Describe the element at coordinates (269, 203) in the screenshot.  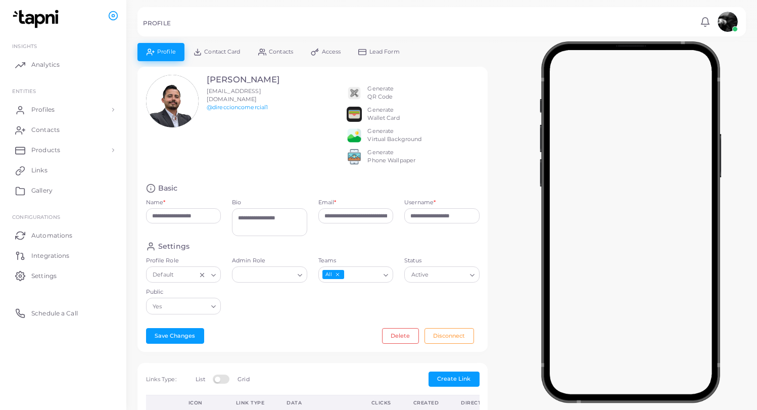
I see `label: Bio` at that location.